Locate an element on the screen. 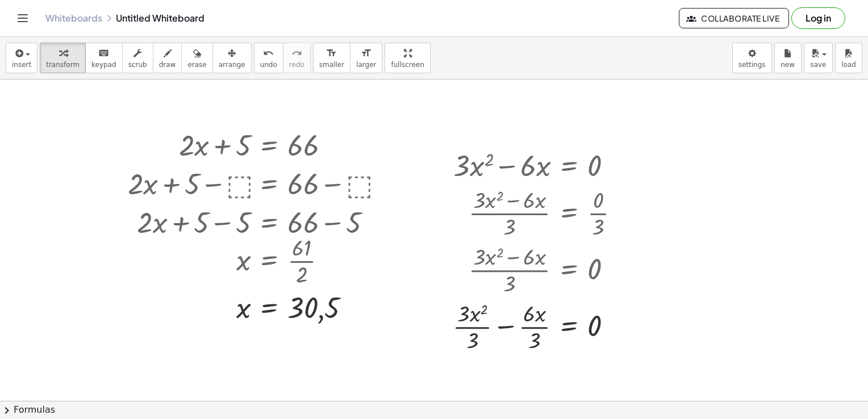 The height and width of the screenshot is (419, 868). span: erase is located at coordinates (196, 65).